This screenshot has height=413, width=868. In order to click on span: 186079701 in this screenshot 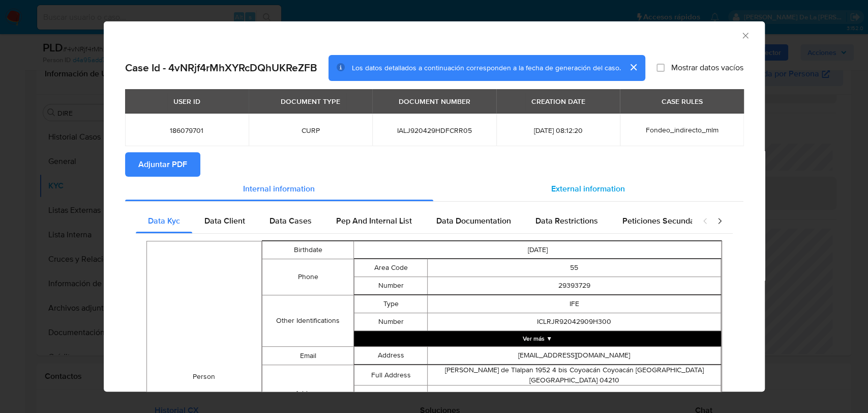, I will do `click(186, 130)`.